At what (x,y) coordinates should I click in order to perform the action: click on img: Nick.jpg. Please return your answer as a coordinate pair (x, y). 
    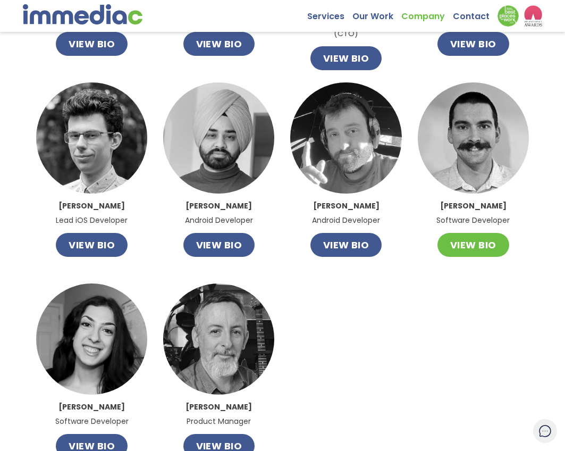
    Looking at the image, I should click on (346, 138).